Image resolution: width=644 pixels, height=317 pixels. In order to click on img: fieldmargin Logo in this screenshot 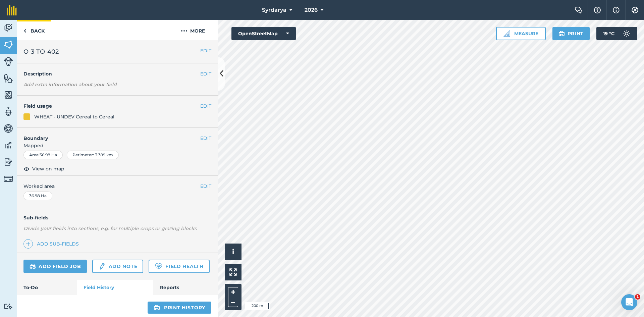, I will do `click(12, 10)`.